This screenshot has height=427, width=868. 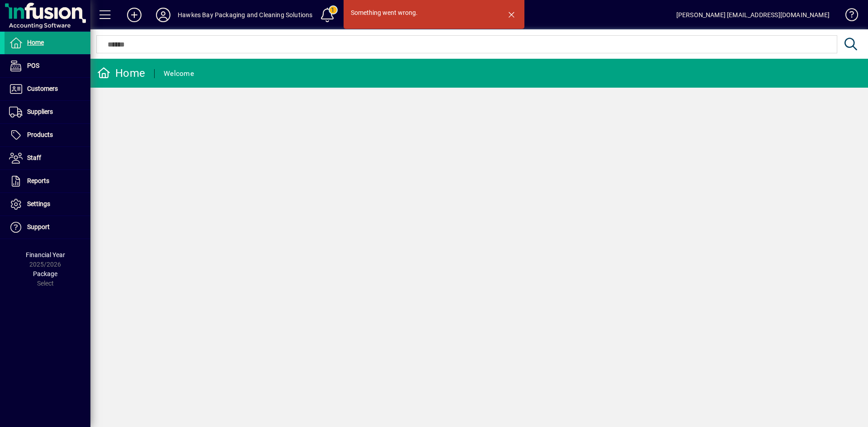 What do you see at coordinates (39, 204) in the screenshot?
I see `span: Settings` at bounding box center [39, 204].